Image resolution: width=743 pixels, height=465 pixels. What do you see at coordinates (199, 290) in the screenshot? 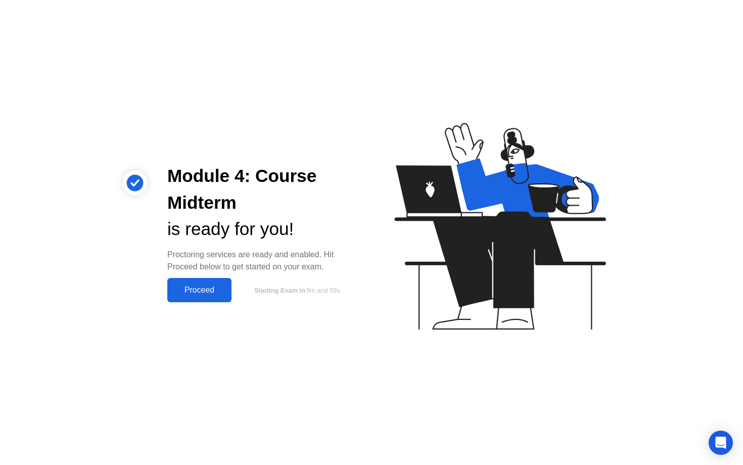
I see `button: Proceed` at bounding box center [199, 290].